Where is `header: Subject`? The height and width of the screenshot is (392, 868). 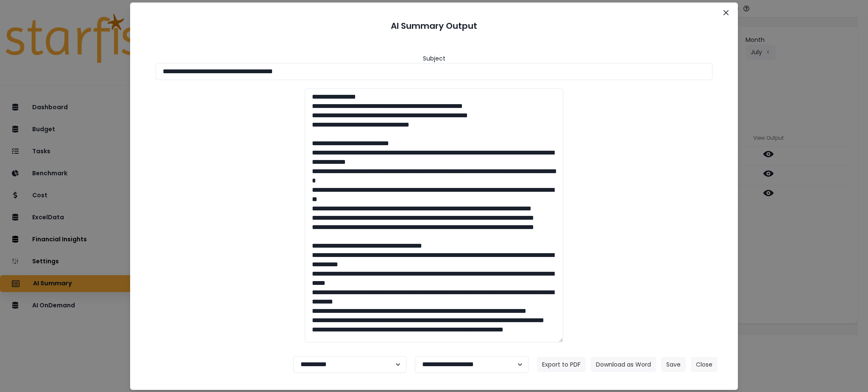
header: Subject is located at coordinates (434, 58).